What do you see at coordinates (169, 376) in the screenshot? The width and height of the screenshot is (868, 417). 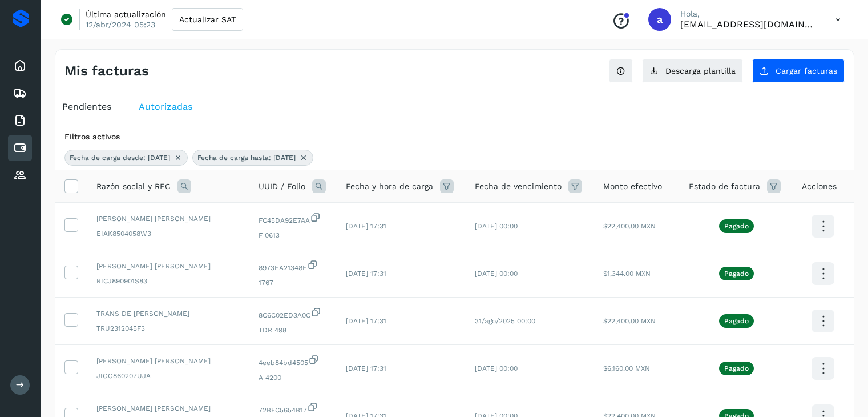 I see `span: JIGG860207UJA` at bounding box center [169, 376].